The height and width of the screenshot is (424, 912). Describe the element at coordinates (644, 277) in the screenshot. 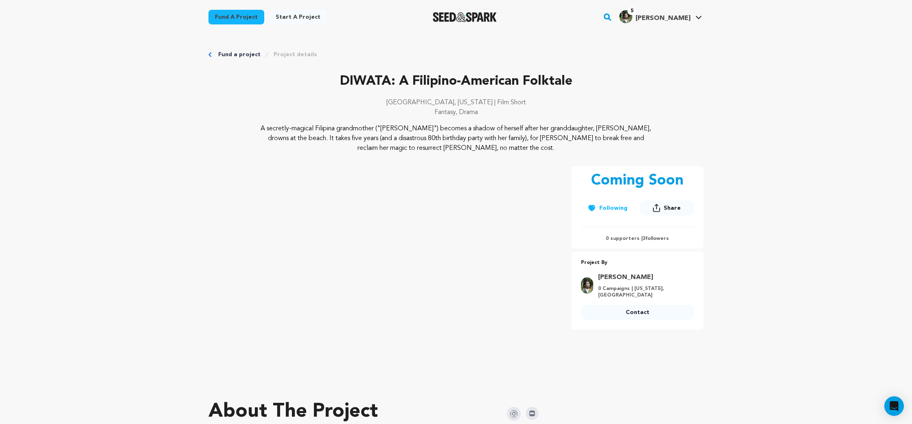

I see `a: Goto Shea Formanes profile` at that location.